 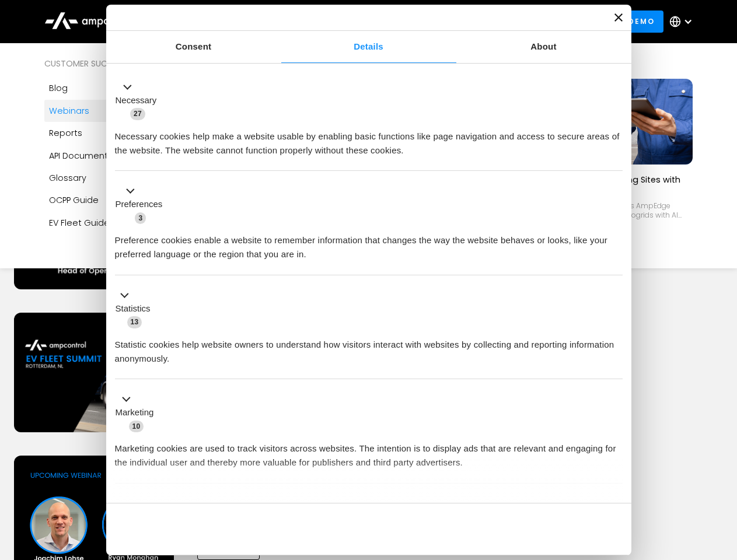 What do you see at coordinates (117, 222) in the screenshot?
I see `a: EV Fleet Guide` at bounding box center [117, 222].